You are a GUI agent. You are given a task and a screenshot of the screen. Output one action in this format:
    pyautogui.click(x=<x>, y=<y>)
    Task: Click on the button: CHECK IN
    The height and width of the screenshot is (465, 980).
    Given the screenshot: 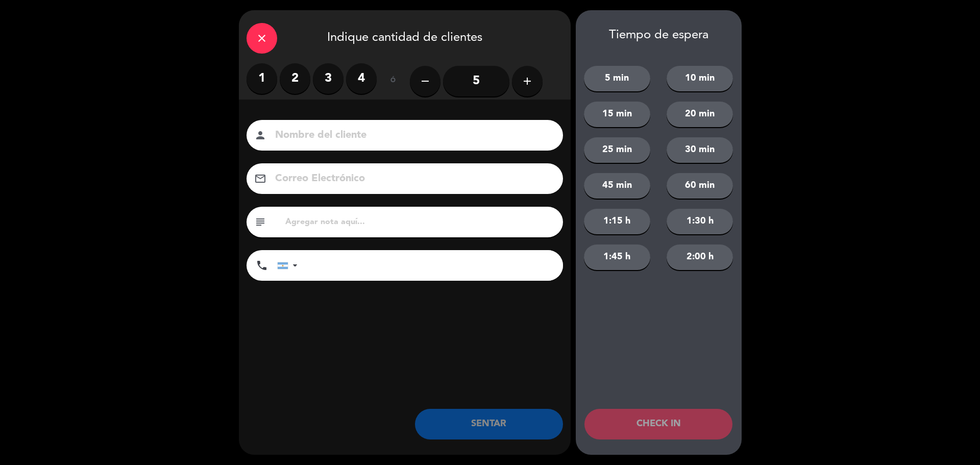 What is the action you would take?
    pyautogui.click(x=658, y=424)
    